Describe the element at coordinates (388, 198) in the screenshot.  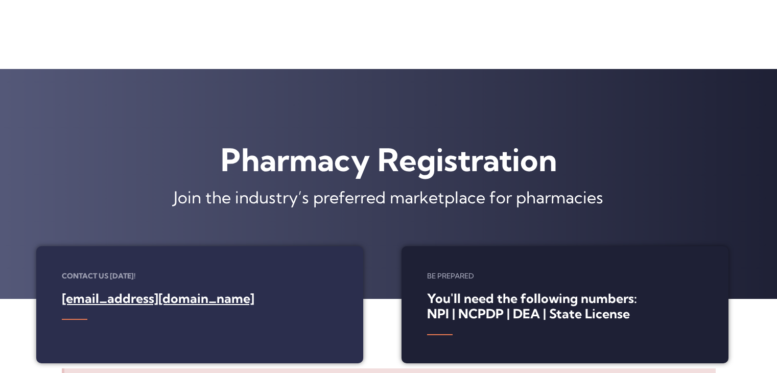
I see `p: Join the industry’s preferred marketplace for pharmacies` at that location.